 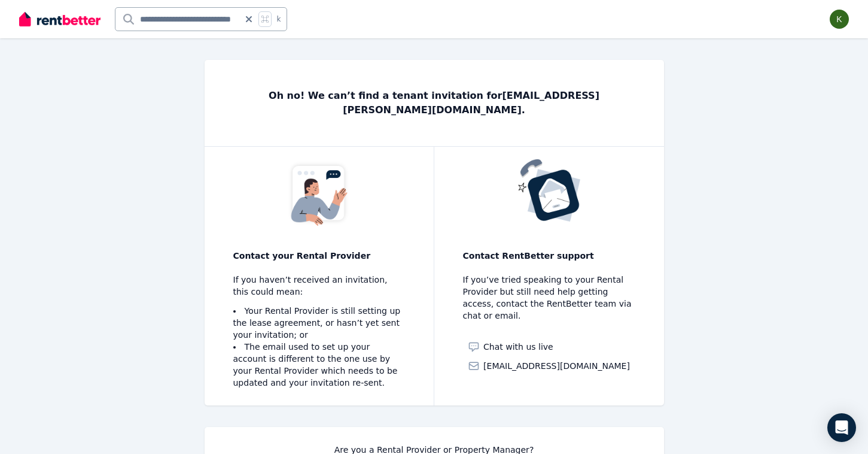 What do you see at coordinates (550, 256) in the screenshot?
I see `p: Contact RentBetter support` at bounding box center [550, 256].